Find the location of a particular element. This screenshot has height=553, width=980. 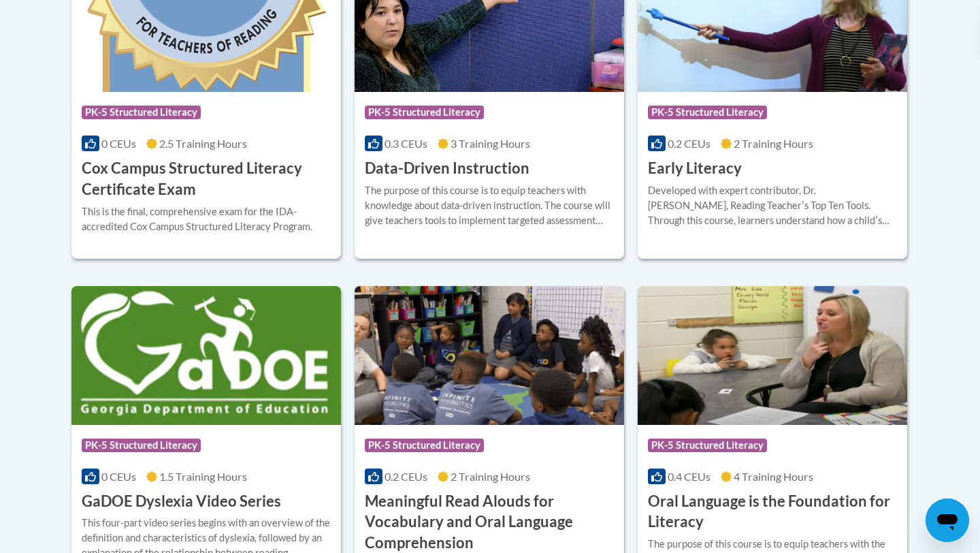

div: This is the final, comprehensive exam for the IDA-accredited Cox Campus Structured Literacy Program. is located at coordinates (206, 219).